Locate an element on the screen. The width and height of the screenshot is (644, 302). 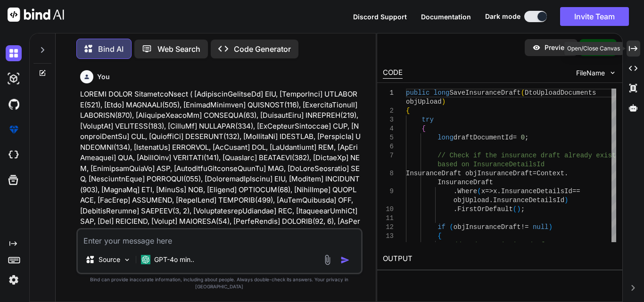
span: objInsuranceDraft is located at coordinates (487, 227).